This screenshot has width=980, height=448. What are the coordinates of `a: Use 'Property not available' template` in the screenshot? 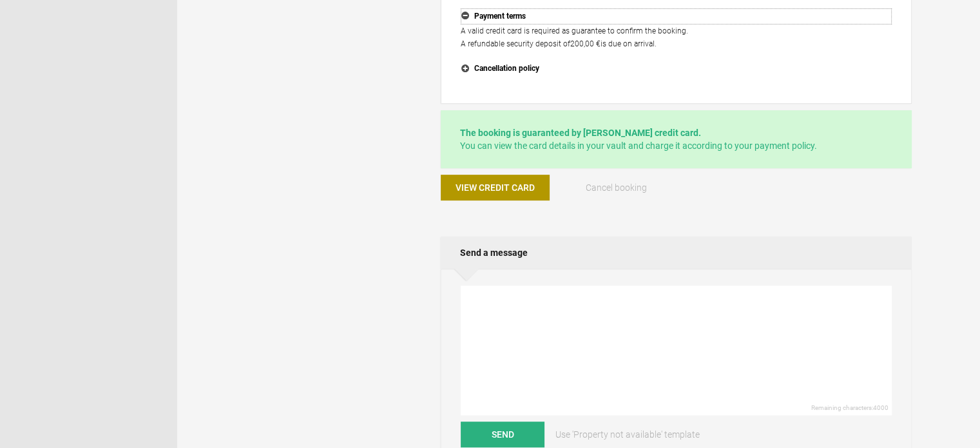 It's located at (628, 434).